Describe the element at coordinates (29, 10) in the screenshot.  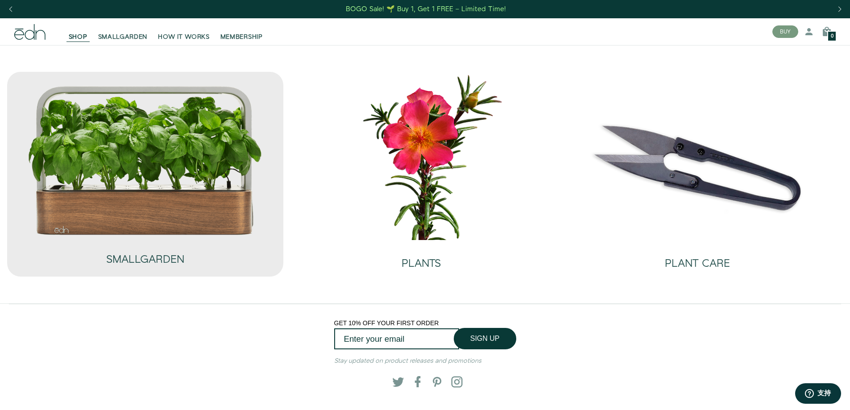
I see `span: 支持` at that location.